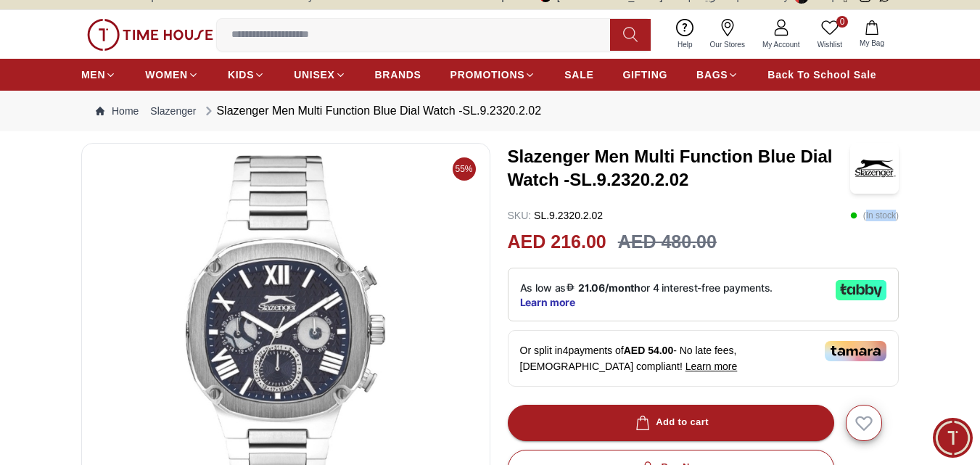 The width and height of the screenshot is (980, 465). I want to click on p: SL.9.2320.2.02, so click(556, 215).